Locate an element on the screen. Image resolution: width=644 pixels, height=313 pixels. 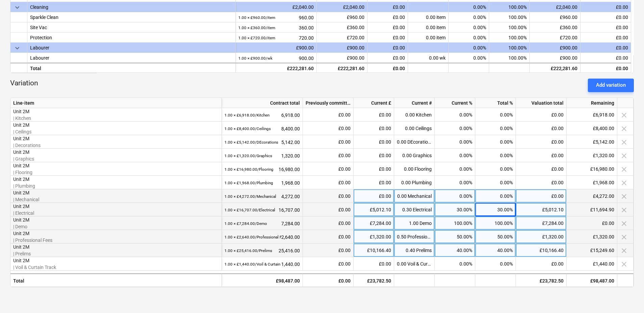
div: 7,284.00 is located at coordinates (262, 223).